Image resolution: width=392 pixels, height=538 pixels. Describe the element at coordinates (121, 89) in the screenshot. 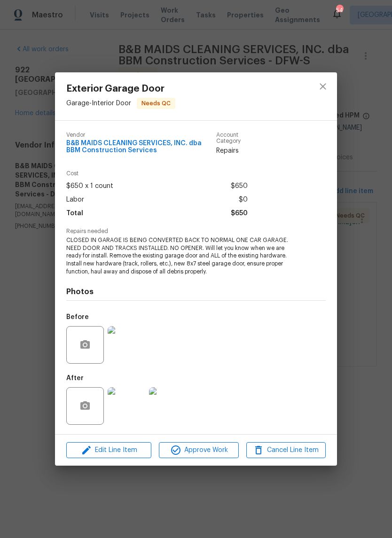

I see `span: Exterior Garage Door` at that location.